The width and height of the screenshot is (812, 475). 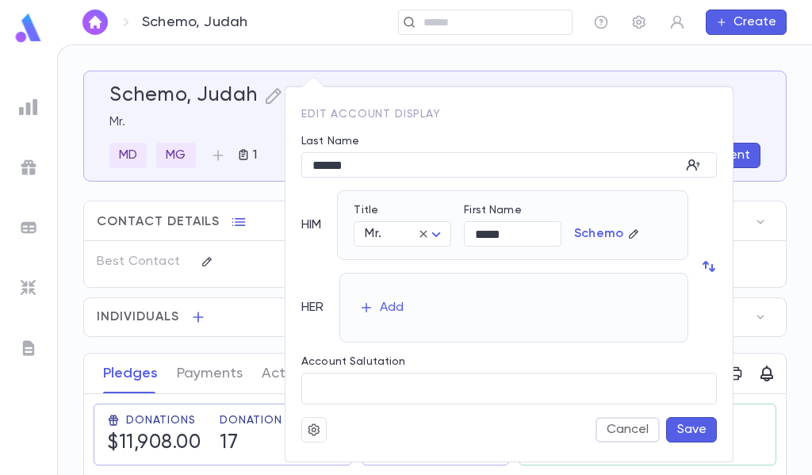 I want to click on label: Account Salutation, so click(x=354, y=362).